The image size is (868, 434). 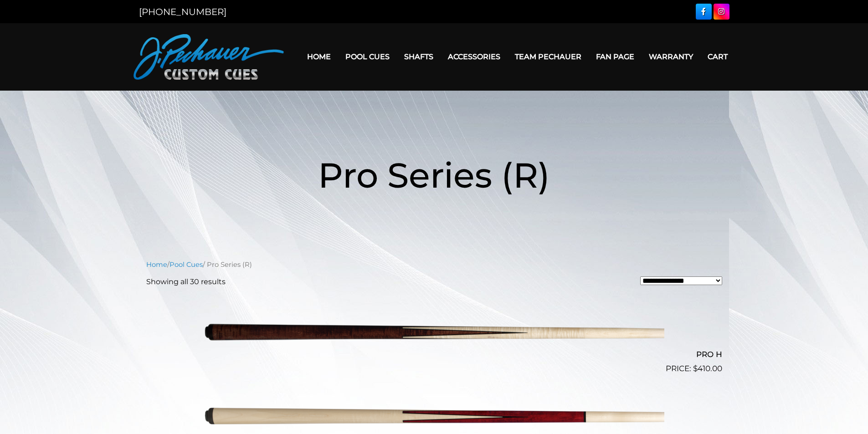 What do you see at coordinates (615, 57) in the screenshot?
I see `a: Fan Page` at bounding box center [615, 57].